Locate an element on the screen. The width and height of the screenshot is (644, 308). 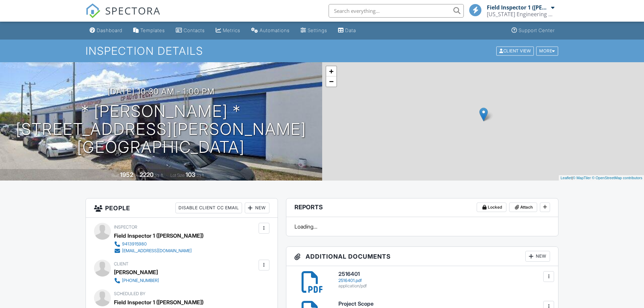
h3: Additional Documents is located at coordinates (423, 256).